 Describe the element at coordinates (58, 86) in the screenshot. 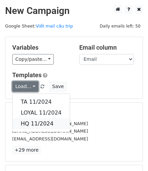

I see `button: Save` at that location.